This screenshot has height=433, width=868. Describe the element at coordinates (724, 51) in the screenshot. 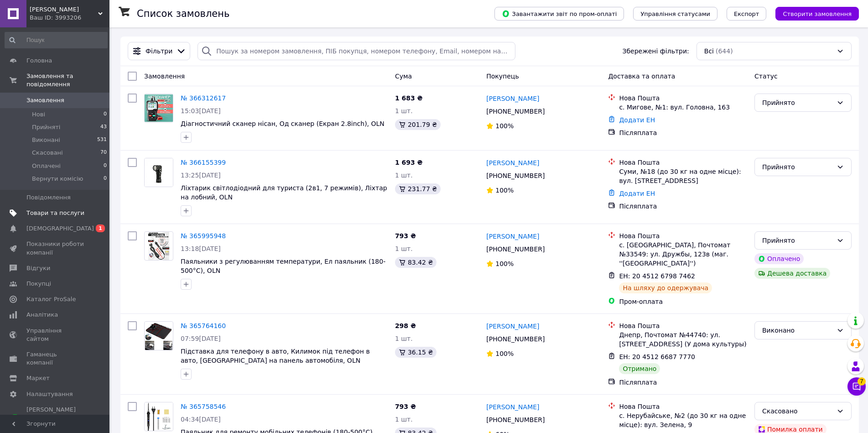

I see `span: (644)` at that location.